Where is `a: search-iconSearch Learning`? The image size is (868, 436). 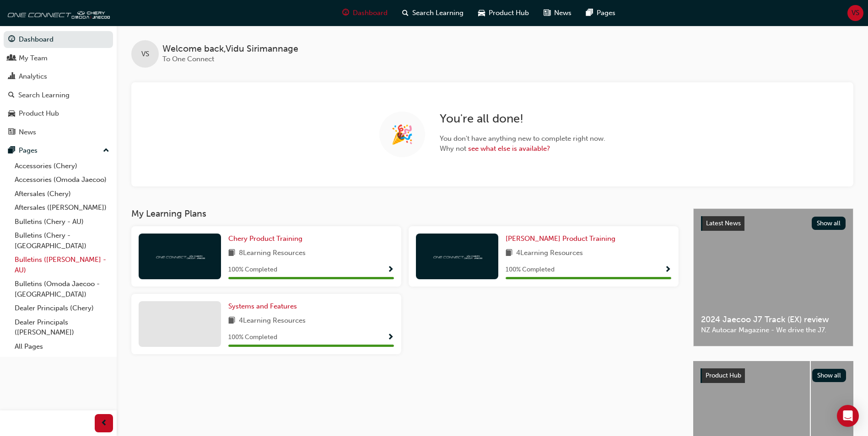
a: search-iconSearch Learning is located at coordinates (433, 13).